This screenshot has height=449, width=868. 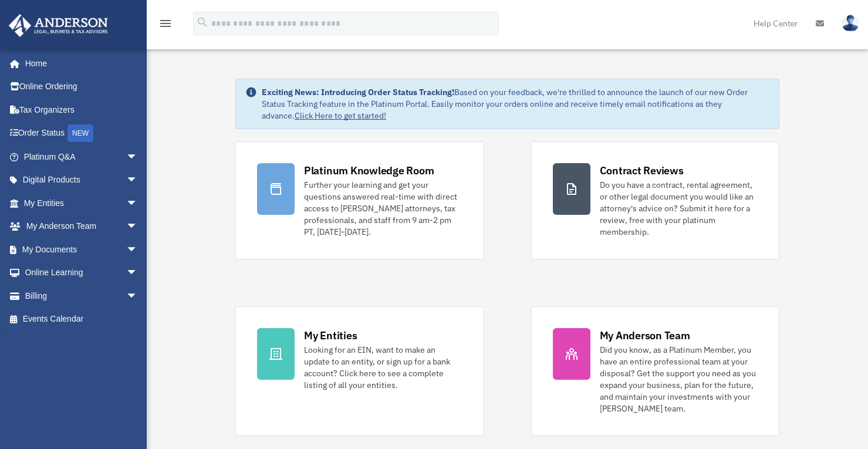 I want to click on a: Platinum Knowledge Room Further your learning and get your questions answered real-time with dire..., so click(x=360, y=200).